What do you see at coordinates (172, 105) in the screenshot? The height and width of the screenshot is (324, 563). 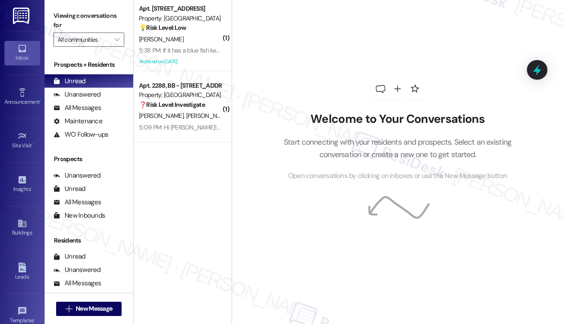 I see `strong: ❓ Risk Level: Investigate` at bounding box center [172, 105].